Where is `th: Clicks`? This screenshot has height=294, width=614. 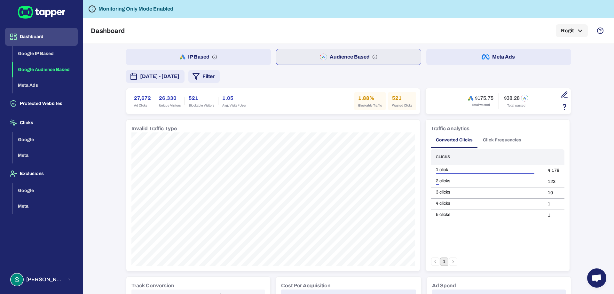 th: Clicks is located at coordinates (487, 157).